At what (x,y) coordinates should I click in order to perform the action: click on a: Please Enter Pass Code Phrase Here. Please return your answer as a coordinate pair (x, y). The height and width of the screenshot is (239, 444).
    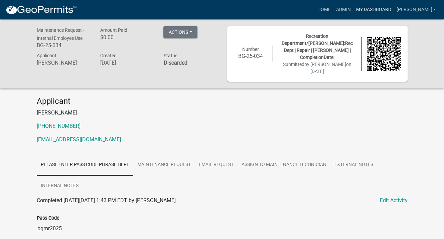
    Looking at the image, I should click on (85, 165).